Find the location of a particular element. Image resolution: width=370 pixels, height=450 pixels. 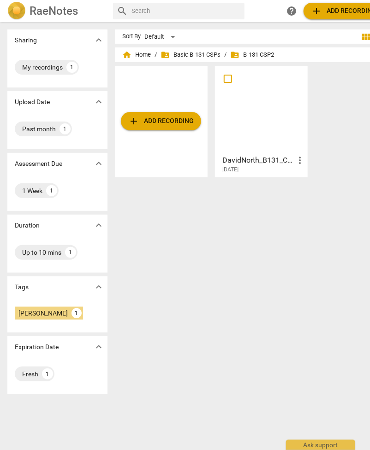

span: help is located at coordinates (291, 11).